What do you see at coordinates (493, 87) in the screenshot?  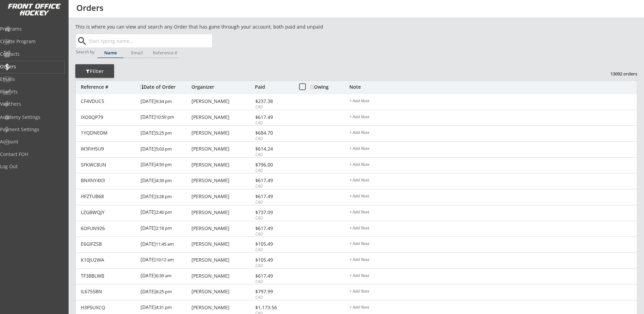 I see `div: Note` at bounding box center [493, 87].